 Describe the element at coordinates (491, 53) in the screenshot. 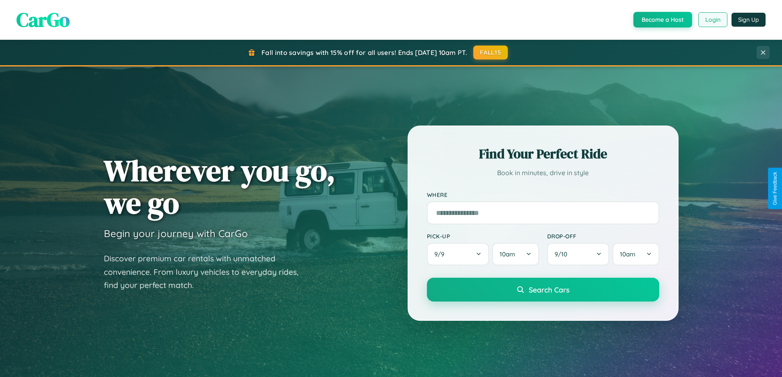

I see `button: FALL15` at that location.